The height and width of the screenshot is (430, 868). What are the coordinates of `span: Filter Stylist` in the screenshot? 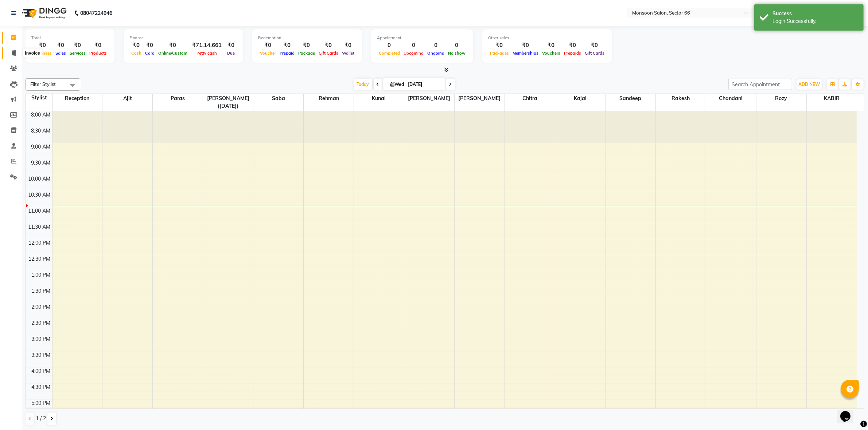 It's located at (43, 84).